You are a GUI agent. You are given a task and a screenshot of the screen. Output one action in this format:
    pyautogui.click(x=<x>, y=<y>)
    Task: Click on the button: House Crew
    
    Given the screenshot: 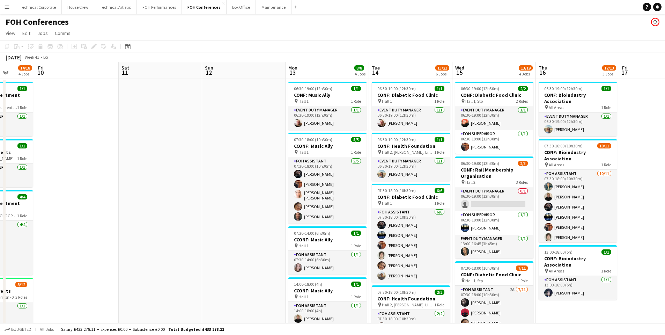 What is the action you would take?
    pyautogui.click(x=78, y=7)
    